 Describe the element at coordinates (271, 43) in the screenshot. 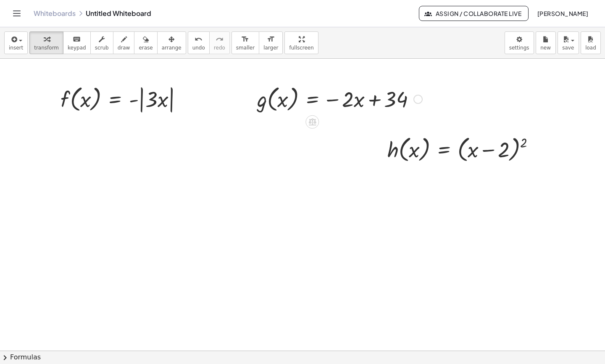

I see `button: format_sizelarger` at that location.